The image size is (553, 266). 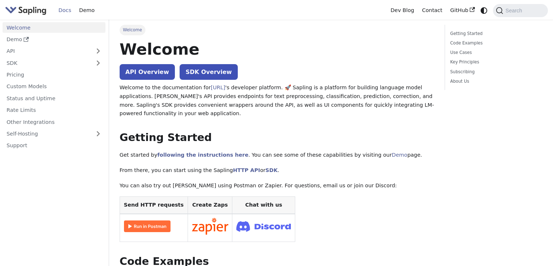 What do you see at coordinates (147, 72) in the screenshot?
I see `a: API Overview` at bounding box center [147, 72].